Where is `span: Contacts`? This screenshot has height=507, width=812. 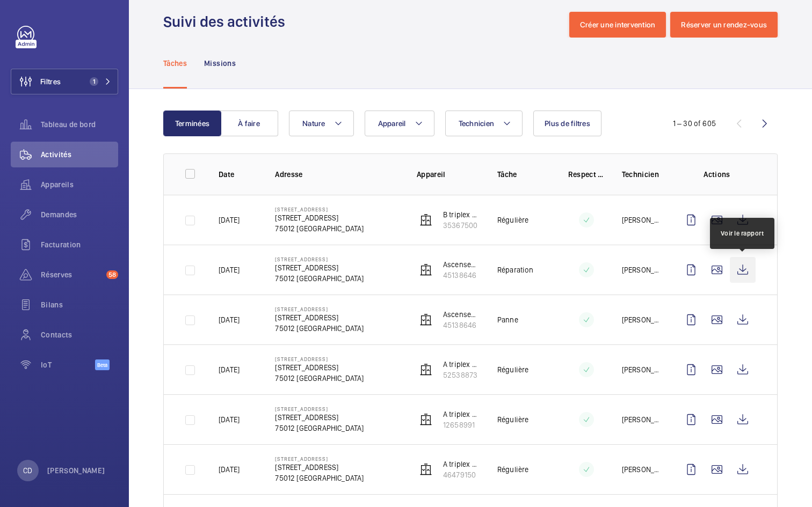
span: Contacts is located at coordinates (79, 335).